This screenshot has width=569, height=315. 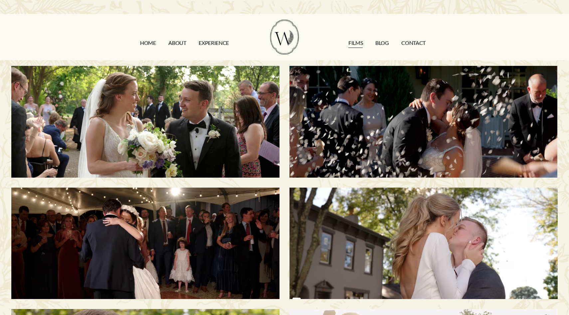 I want to click on a: EXPERIENCE, so click(x=214, y=43).